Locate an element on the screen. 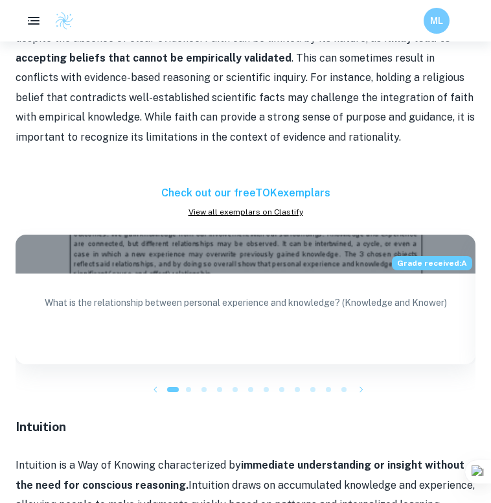 The height and width of the screenshot is (503, 491). a: View all exemplars on Clastify is located at coordinates (246, 212).